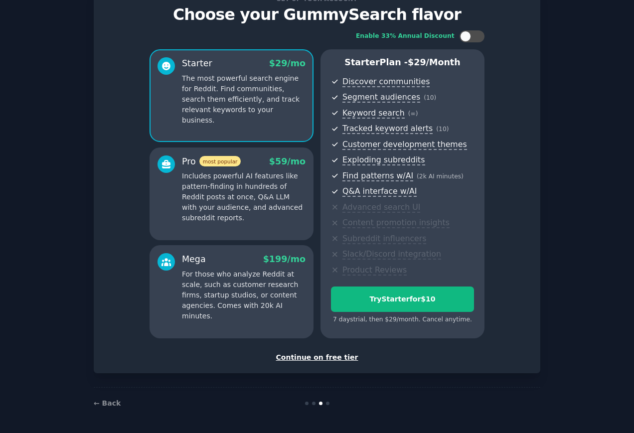  Describe the element at coordinates (381, 207) in the screenshot. I see `span: Advanced search UI` at that location.